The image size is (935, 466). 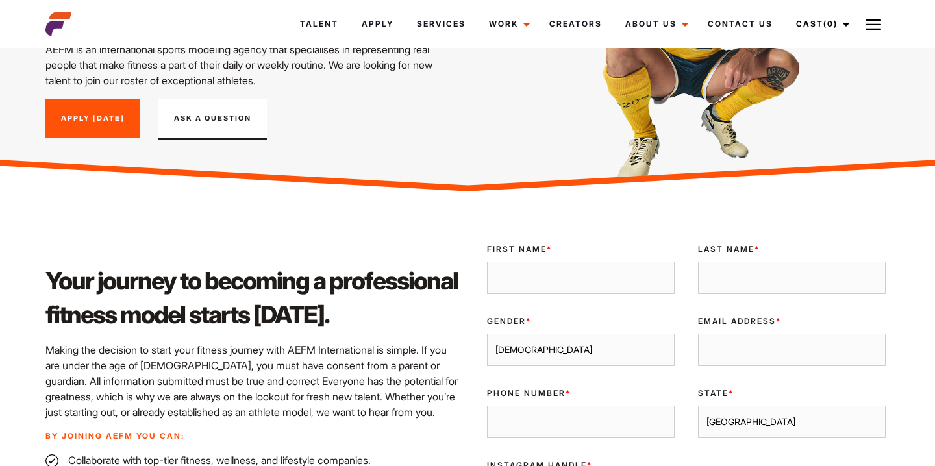 I want to click on span: (0), so click(x=830, y=23).